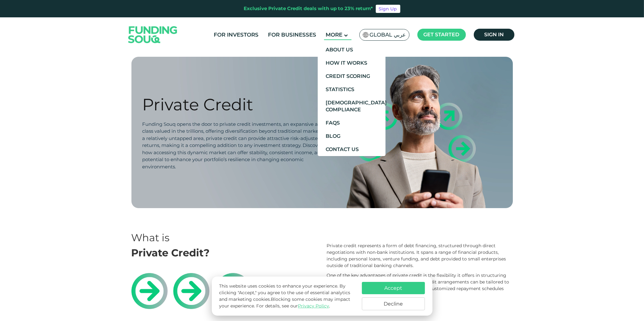  Describe the element at coordinates (313, 306) in the screenshot. I see `a: Privacy Policy` at that location.